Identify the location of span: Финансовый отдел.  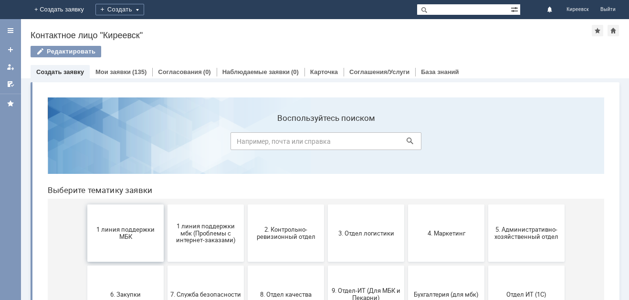
(246, 265).